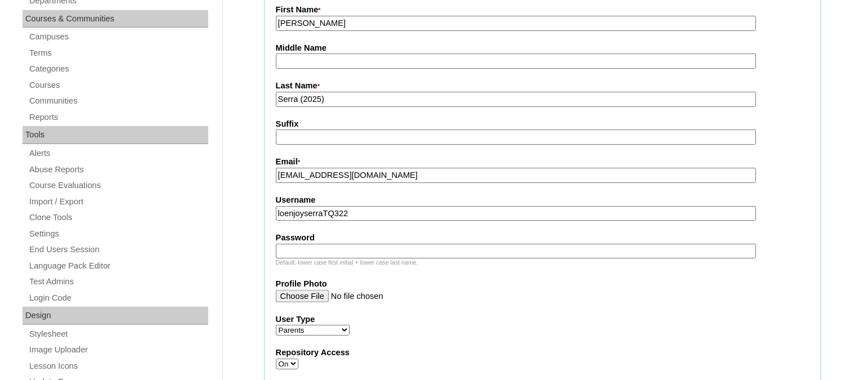 The width and height of the screenshot is (868, 380). What do you see at coordinates (542, 162) in the screenshot?
I see `label: Email` at bounding box center [542, 162].